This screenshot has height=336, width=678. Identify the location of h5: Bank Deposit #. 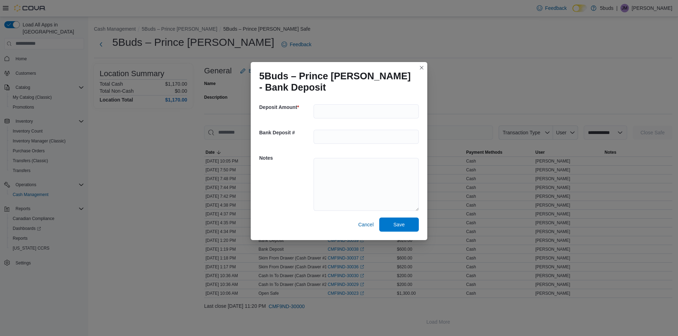
(286, 133).